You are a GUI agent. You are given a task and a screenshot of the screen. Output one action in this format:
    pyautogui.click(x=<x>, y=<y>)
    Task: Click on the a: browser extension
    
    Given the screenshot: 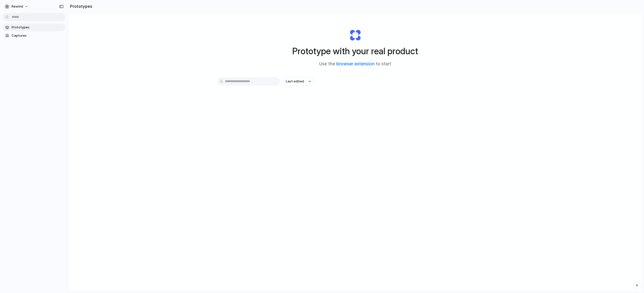 What is the action you would take?
    pyautogui.click(x=356, y=64)
    